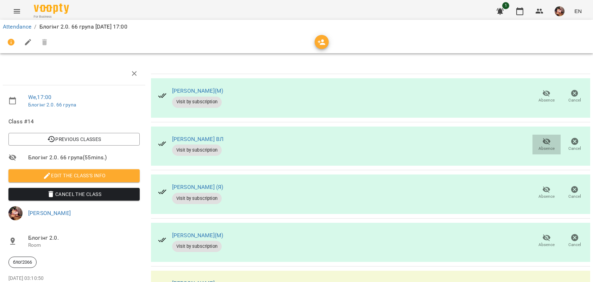  What do you see at coordinates (297, 27) in the screenshot?
I see `nav: breadcrumb` at bounding box center [297, 27].